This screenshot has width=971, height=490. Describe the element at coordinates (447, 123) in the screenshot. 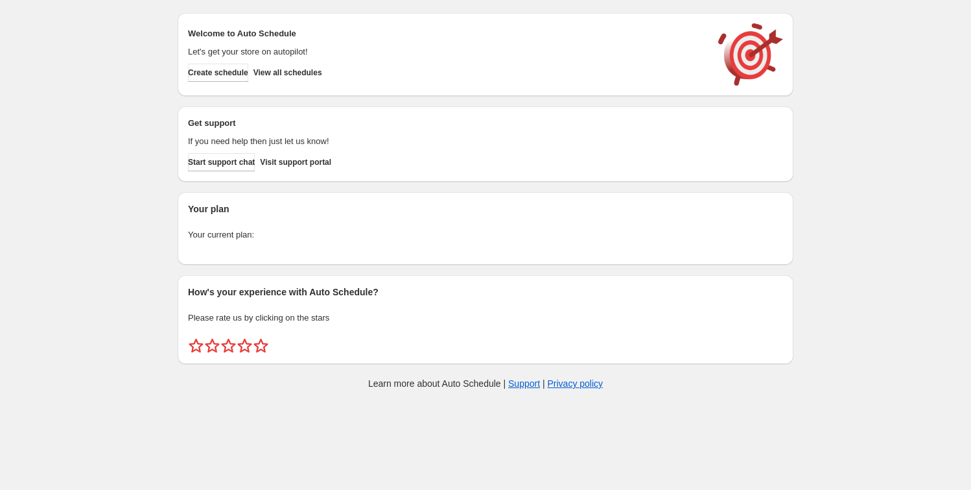

I see `h2: Get support` at that location.